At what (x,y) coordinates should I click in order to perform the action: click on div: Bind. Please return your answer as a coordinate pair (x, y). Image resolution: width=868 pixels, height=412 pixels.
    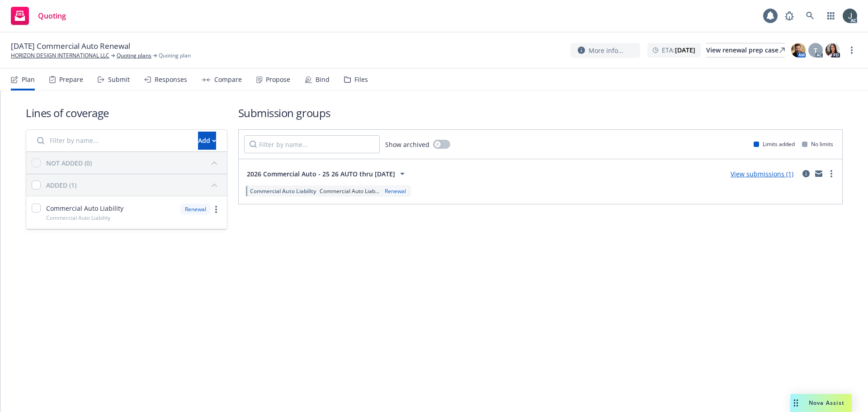
    Looking at the image, I should click on (322, 79).